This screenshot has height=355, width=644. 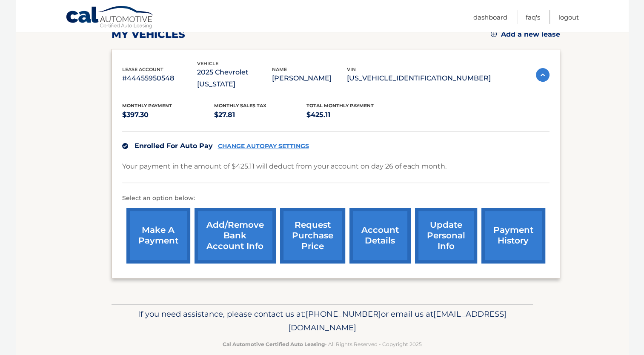 I want to click on p: #44455950548, so click(x=160, y=79).